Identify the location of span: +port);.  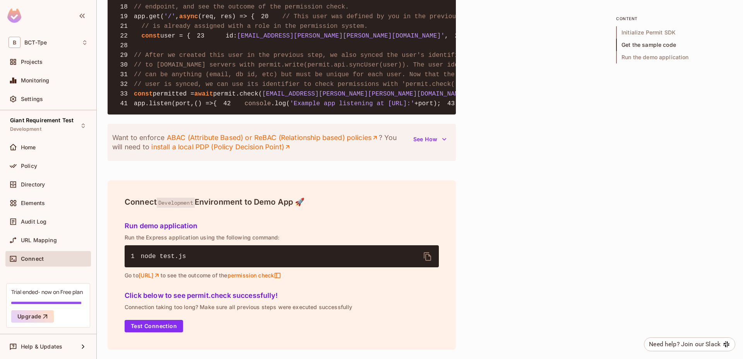
(428, 104).